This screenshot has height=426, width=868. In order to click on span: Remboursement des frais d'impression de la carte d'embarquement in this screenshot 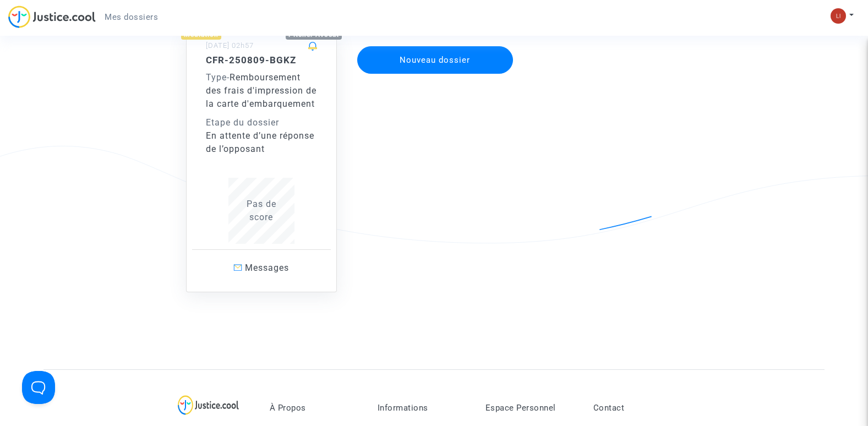, I will do `click(261, 91)`.